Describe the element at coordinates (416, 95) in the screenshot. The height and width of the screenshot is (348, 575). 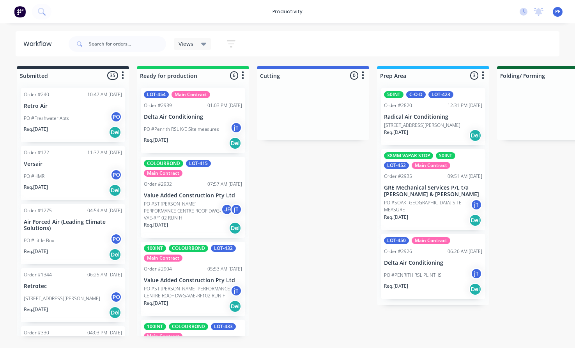
I see `div: C-O-D` at that location.